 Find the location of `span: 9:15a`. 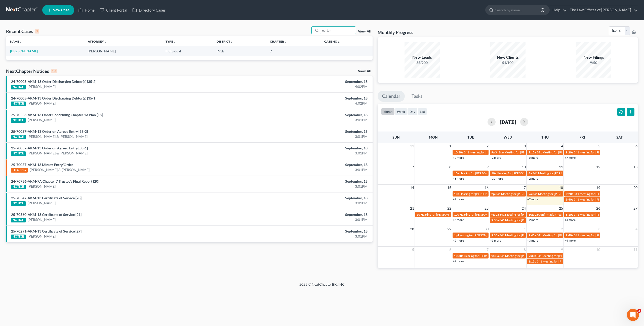

span: 9:15a is located at coordinates (533, 152).